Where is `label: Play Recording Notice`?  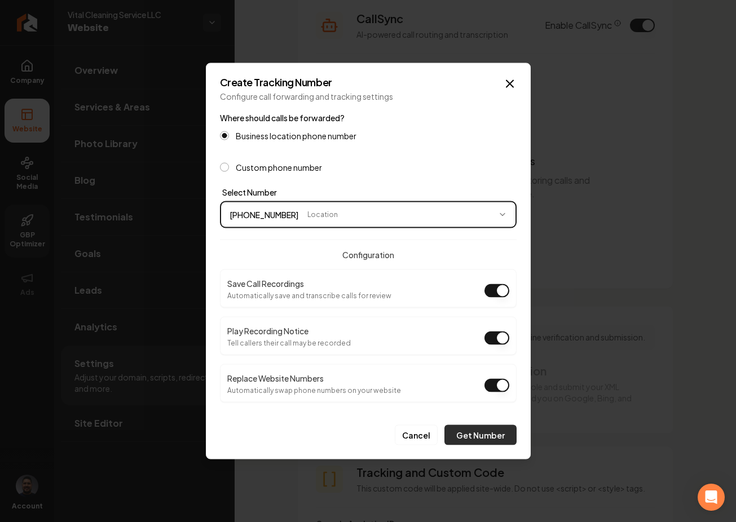 label: Play Recording Notice is located at coordinates (268, 331).